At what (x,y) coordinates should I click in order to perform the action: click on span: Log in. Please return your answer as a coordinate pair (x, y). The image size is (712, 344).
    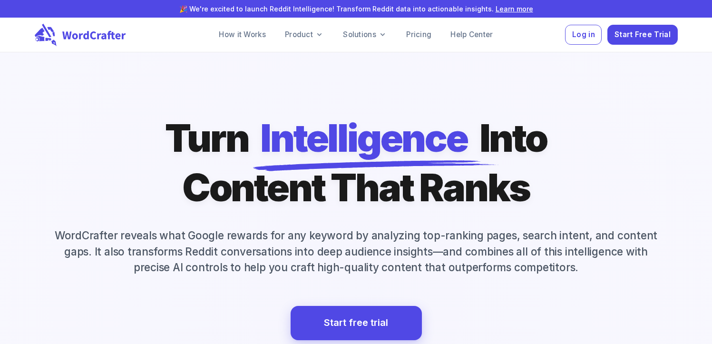
    Looking at the image, I should click on (584, 35).